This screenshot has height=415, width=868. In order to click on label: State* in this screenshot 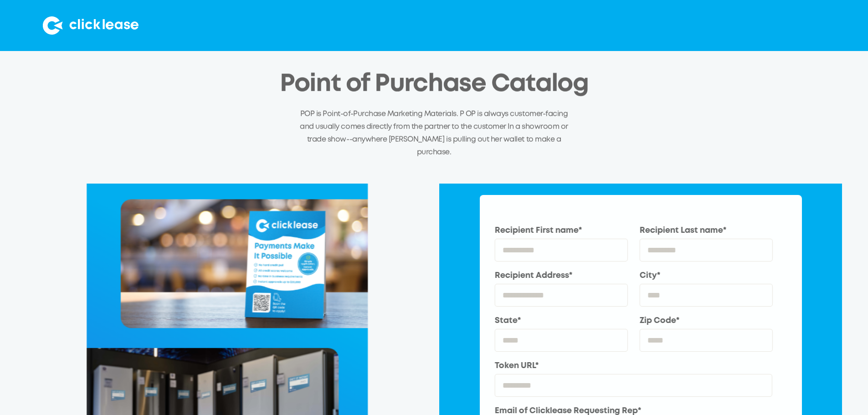, I will do `click(562, 320)`.